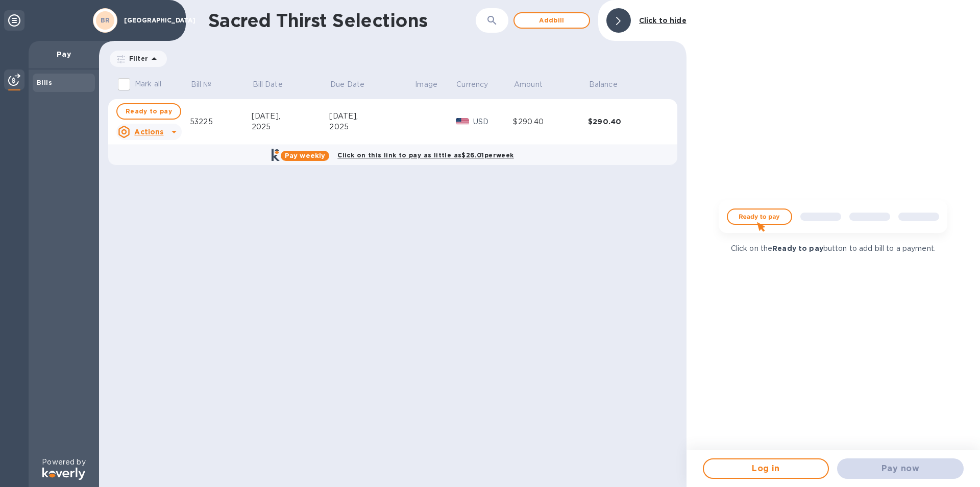 This screenshot has height=487, width=980. Describe the element at coordinates (766, 469) in the screenshot. I see `span: Log in` at that location.